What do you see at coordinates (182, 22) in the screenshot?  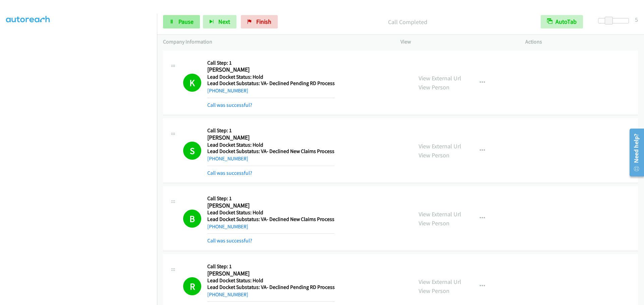 I see `a: Pause` at bounding box center [182, 22].